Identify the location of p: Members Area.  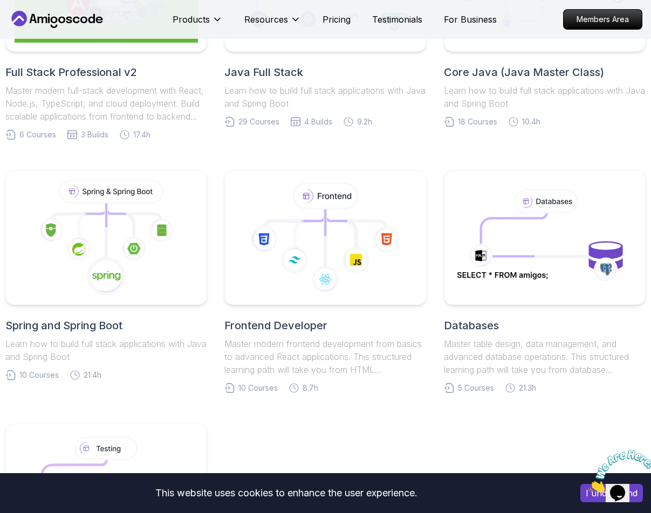
(602, 19).